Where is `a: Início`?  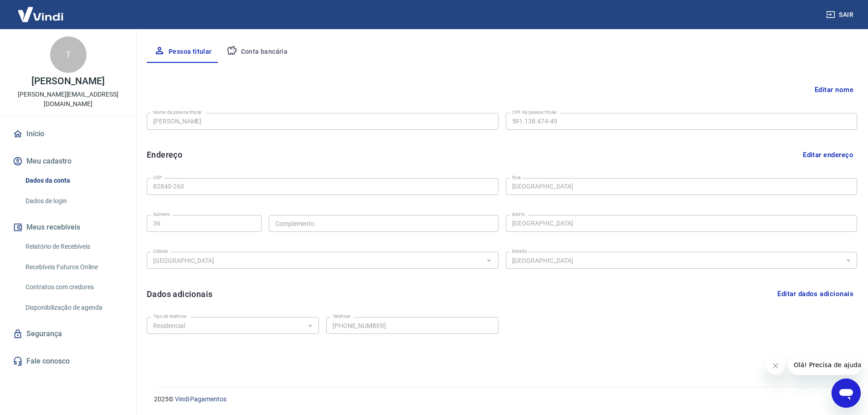
a: Início is located at coordinates (68, 134).